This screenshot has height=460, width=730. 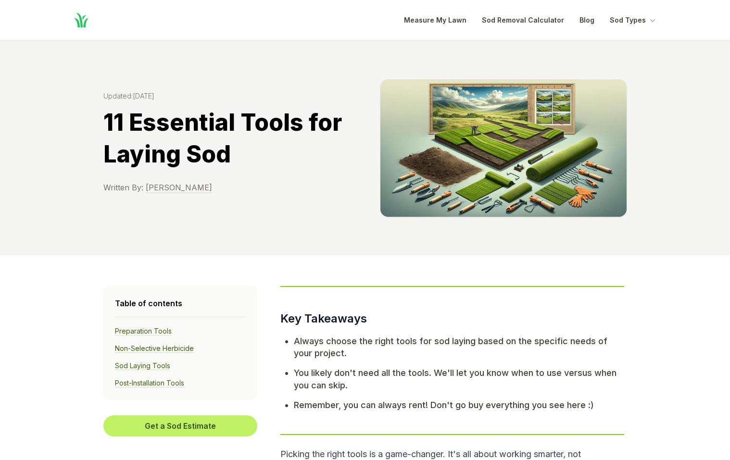 What do you see at coordinates (180, 426) in the screenshot?
I see `button: Get a Sod Estimate` at bounding box center [180, 426].